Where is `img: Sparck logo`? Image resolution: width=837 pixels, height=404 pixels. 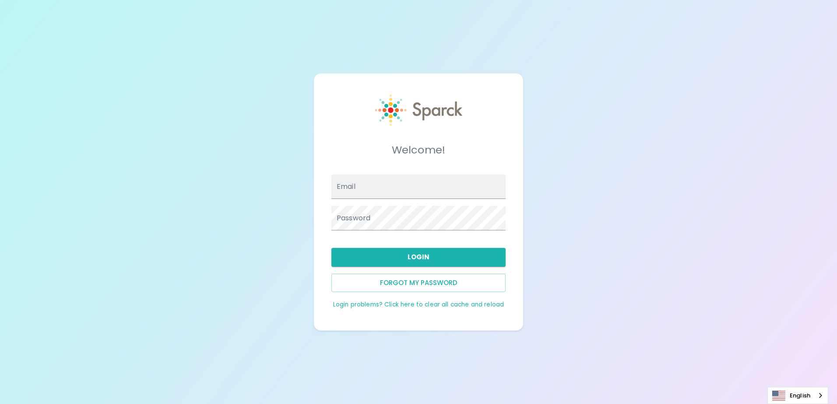
img: Sparck logo is located at coordinates (418, 110).